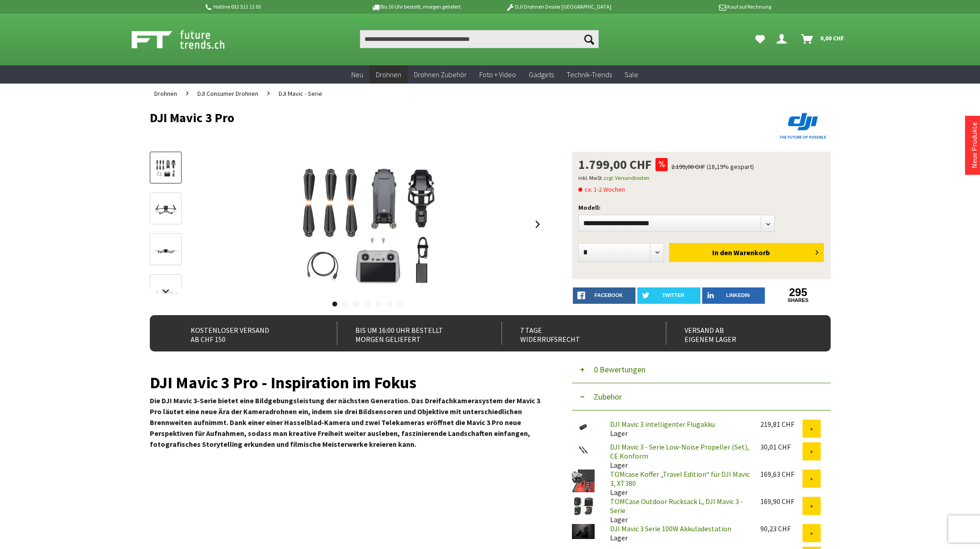 Image resolution: width=980 pixels, height=549 pixels. I want to click on span: 0,00 CHF, so click(832, 38).